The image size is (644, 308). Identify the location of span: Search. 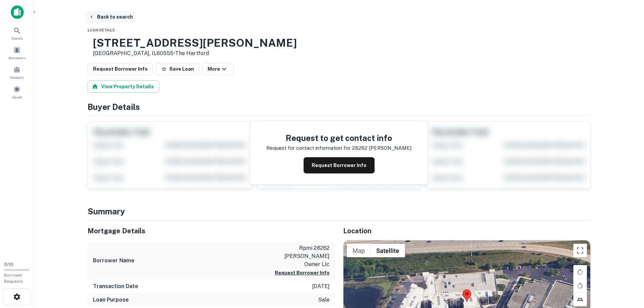
(17, 38).